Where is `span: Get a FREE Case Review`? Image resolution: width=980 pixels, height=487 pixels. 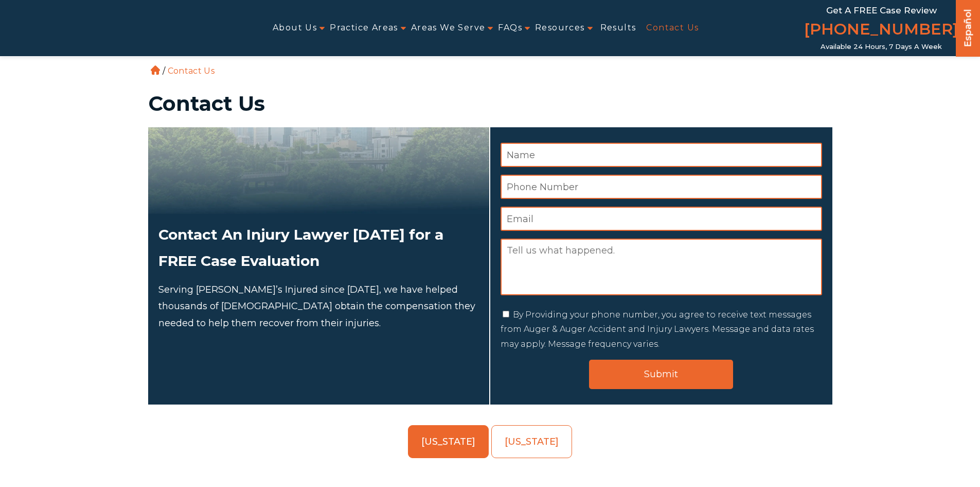
span: Get a FREE Case Review is located at coordinates (882, 10).